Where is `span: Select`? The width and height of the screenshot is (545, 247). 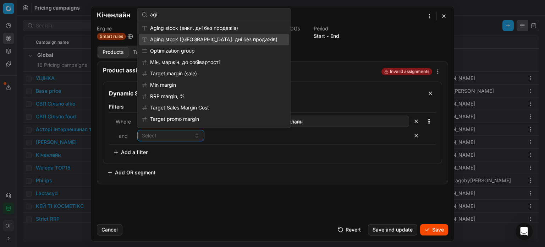
span: Select is located at coordinates (149, 135).